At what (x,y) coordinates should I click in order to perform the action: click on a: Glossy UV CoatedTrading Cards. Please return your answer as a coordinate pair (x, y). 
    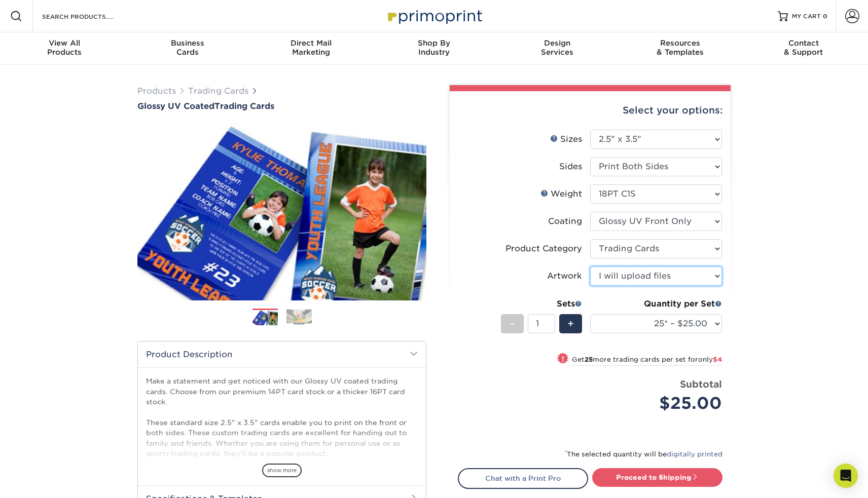
    Looking at the image, I should click on (282, 106).